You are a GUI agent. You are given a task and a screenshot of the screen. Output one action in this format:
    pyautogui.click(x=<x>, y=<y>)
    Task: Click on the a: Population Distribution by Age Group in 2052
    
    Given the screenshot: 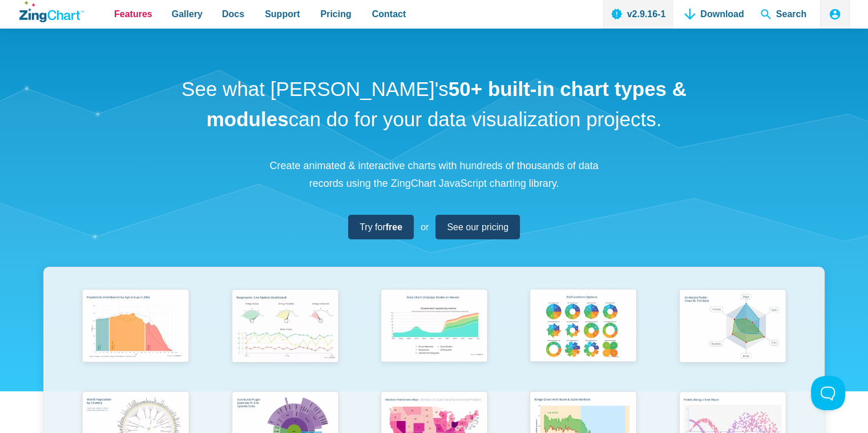 What is the action you would take?
    pyautogui.click(x=136, y=336)
    